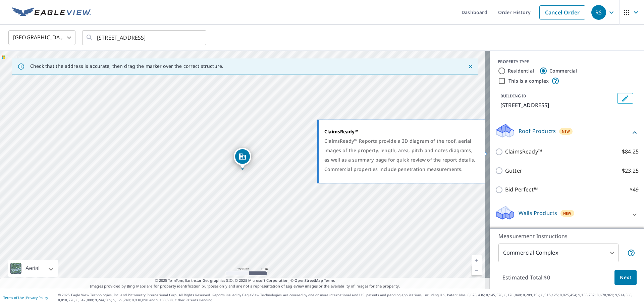 The height and width of the screenshot is (306, 644). Describe the element at coordinates (521, 189) in the screenshot. I see `p: Bid Perfect™` at that location.